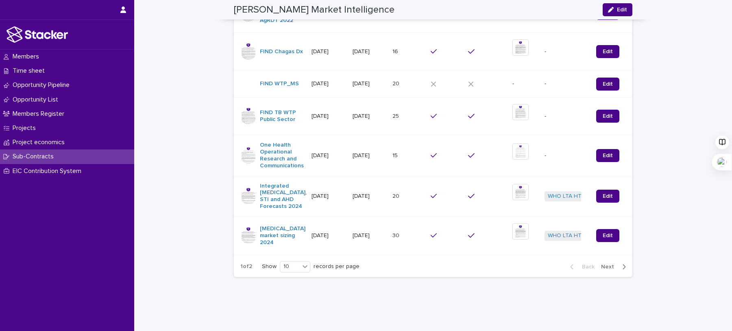 Image resolution: width=732 pixels, height=331 pixels. Describe the element at coordinates (27, 57) in the screenshot. I see `p: Members` at that location.